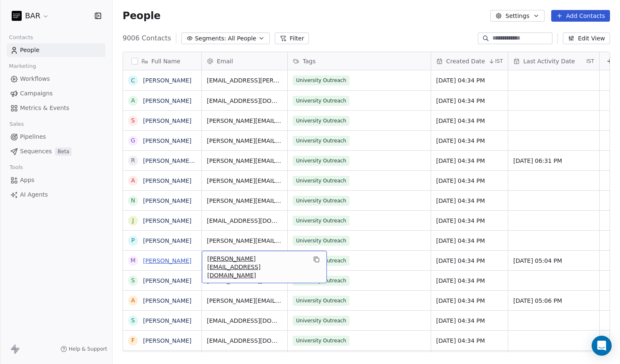 The width and height of the screenshot is (620, 364). Describe the element at coordinates (23, 66) in the screenshot. I see `span: Marketing` at that location.